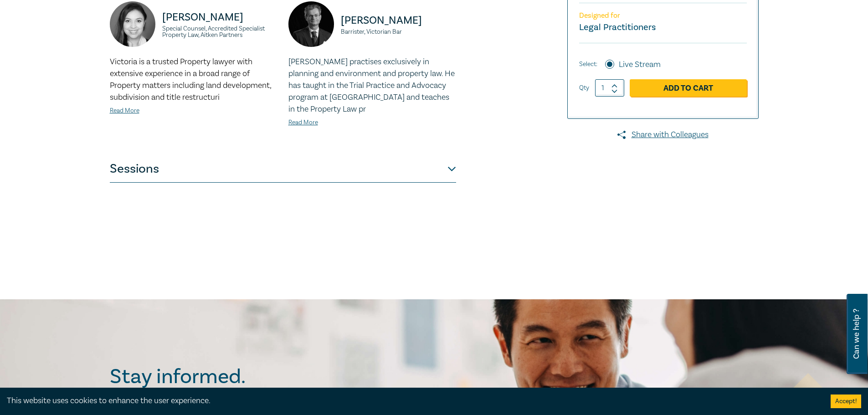 Image resolution: width=868 pixels, height=415 pixels. Describe the element at coordinates (219, 32) in the screenshot. I see `small: Special Counsel, Accredited Specialist Property Law, Aitken Partners` at that location.